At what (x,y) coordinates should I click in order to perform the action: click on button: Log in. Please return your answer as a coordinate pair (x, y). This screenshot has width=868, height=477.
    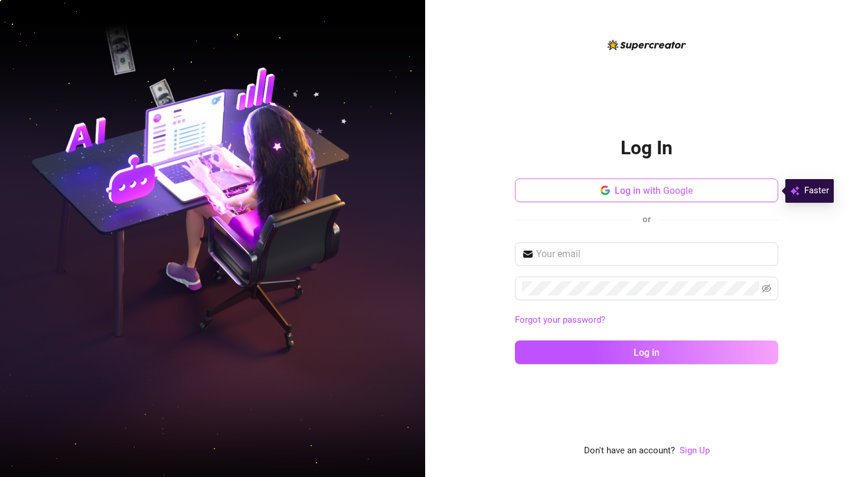
    Looking at the image, I should click on (647, 352).